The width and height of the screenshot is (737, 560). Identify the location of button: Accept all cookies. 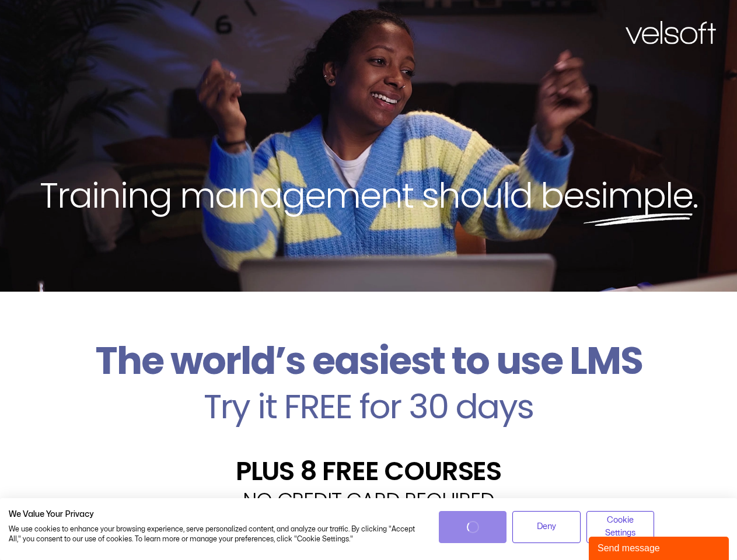
(473, 526).